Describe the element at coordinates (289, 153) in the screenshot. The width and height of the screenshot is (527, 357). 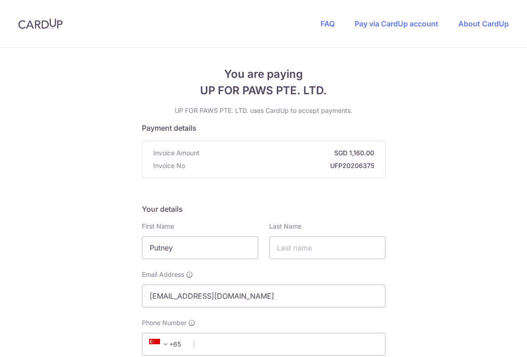
I see `strong: SGD 1,160.00` at that location.